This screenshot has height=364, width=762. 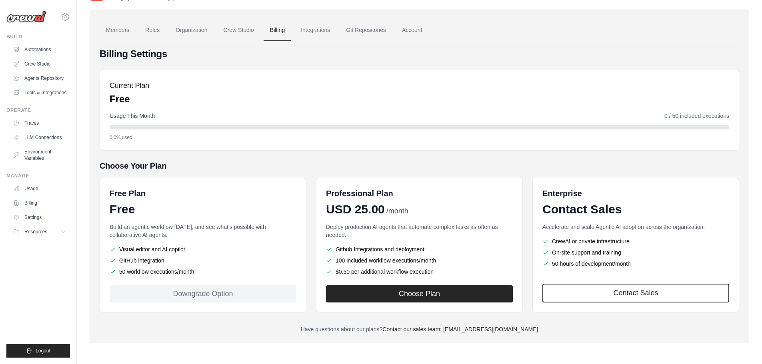 I want to click on h4: Billing Settings, so click(x=419, y=54).